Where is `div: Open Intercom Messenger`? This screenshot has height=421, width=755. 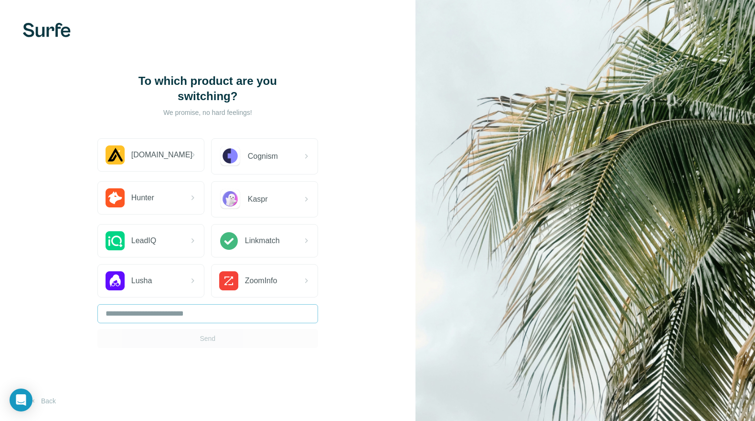
div: Open Intercom Messenger is located at coordinates (21, 400).